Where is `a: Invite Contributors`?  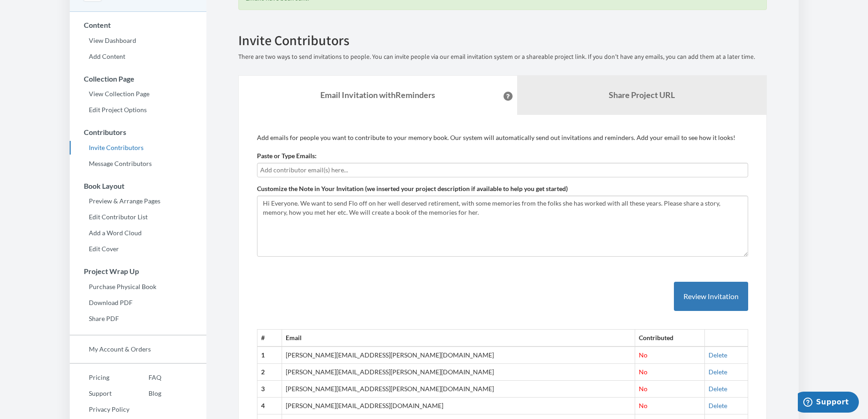 a: Invite Contributors is located at coordinates (138, 147).